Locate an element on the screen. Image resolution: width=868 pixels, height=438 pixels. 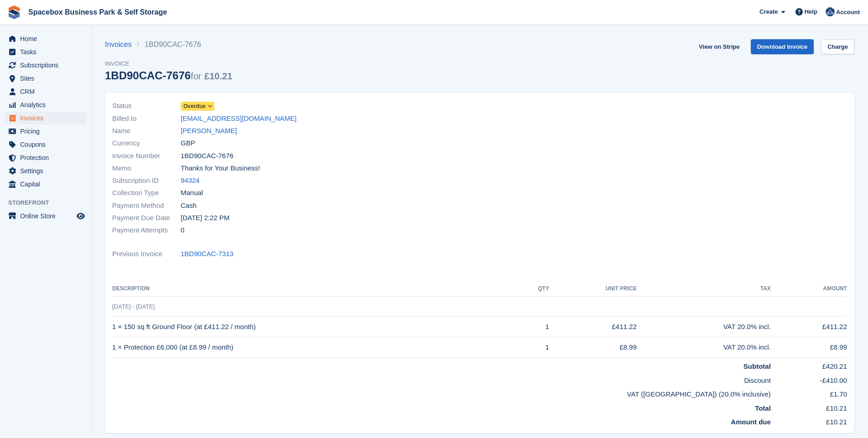
span: Tasks is located at coordinates (47, 52).